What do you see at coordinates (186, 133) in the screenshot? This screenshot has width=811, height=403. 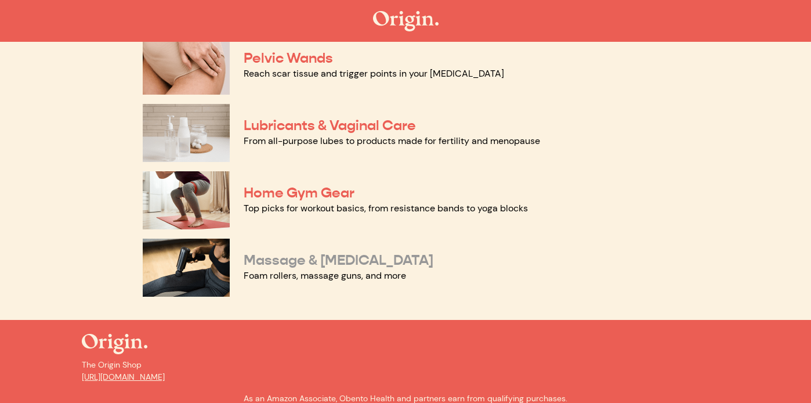 I see `img: Lubricants & Vaginal Care` at bounding box center [186, 133].